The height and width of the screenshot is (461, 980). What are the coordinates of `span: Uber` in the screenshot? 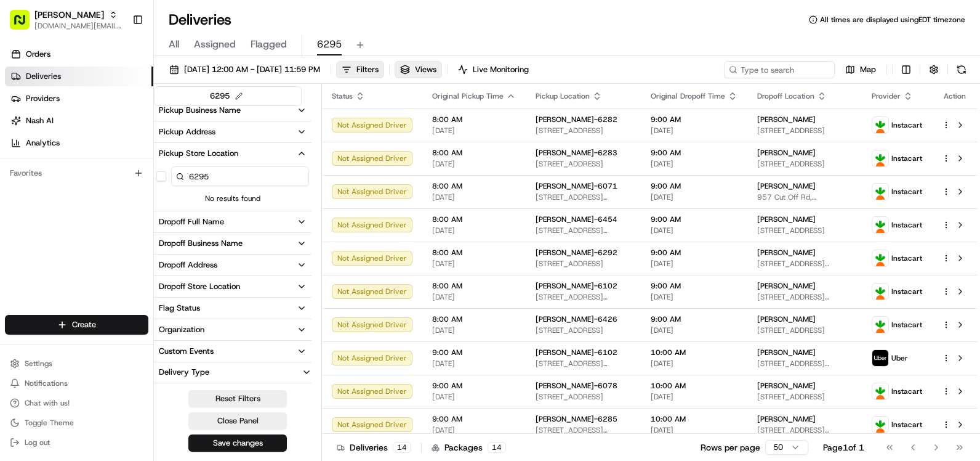 It's located at (900, 358).